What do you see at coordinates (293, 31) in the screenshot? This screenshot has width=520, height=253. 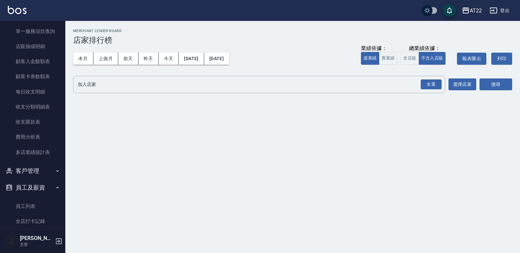 I see `h2: Merchant Leader Board` at bounding box center [293, 31].